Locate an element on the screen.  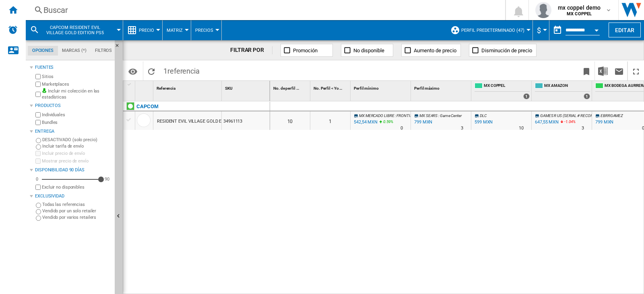
button: Enviar este reporte por correo electrónico is located at coordinates (619, 71).